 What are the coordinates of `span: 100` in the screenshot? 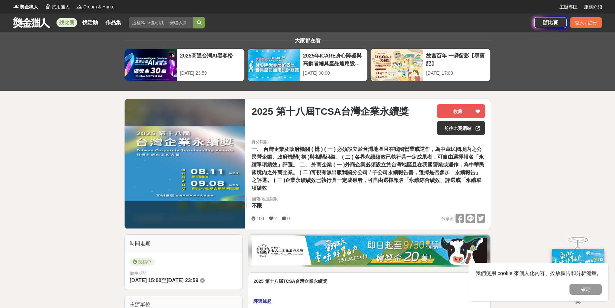 It's located at (260, 218).